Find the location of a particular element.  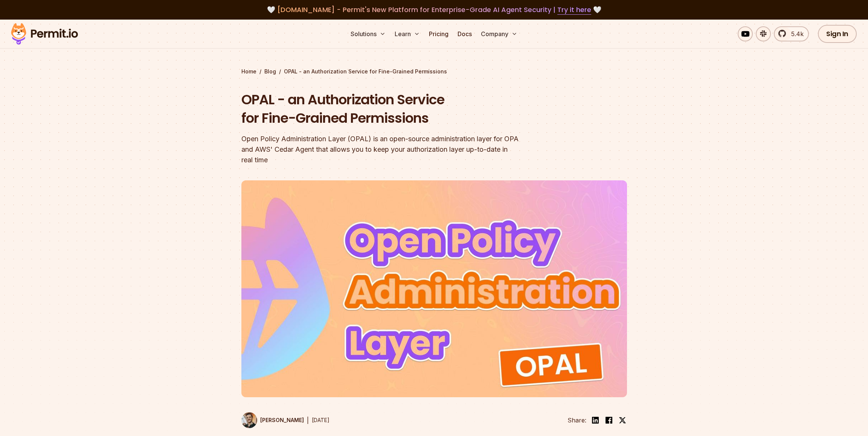

img: linkedin is located at coordinates (595, 420).